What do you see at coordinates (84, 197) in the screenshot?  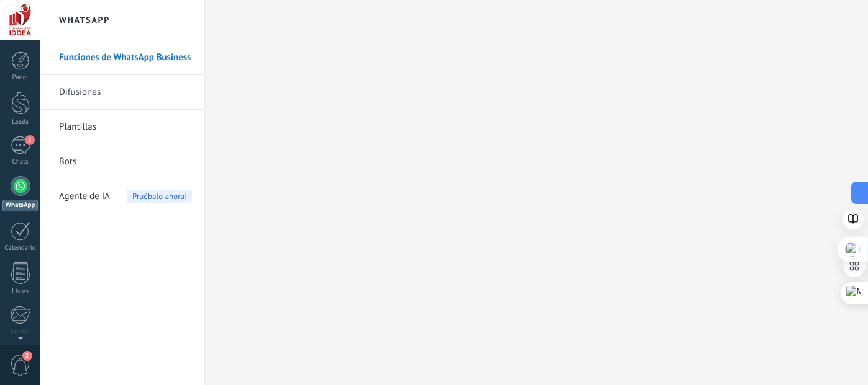 I see `span: Agente de IA` at bounding box center [84, 197].